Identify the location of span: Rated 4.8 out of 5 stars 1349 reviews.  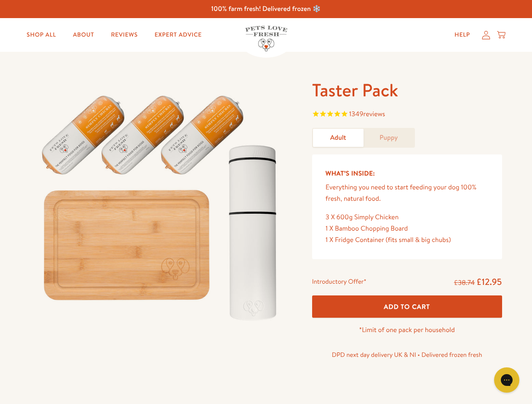
(407, 115).